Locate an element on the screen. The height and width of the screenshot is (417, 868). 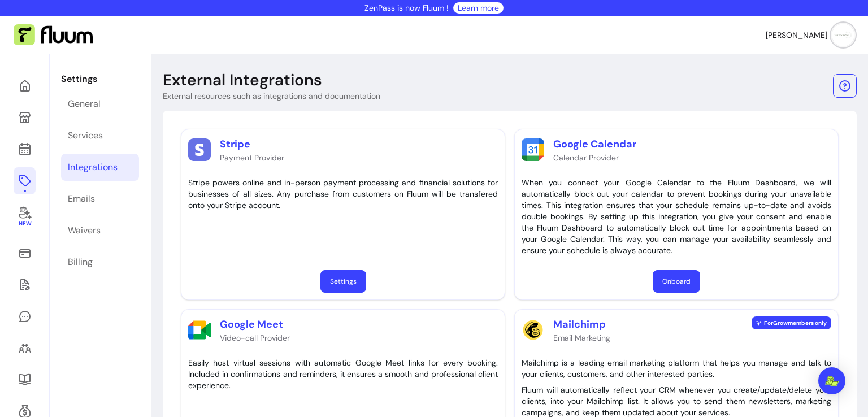
img: Google Meet logo is located at coordinates (200, 330).